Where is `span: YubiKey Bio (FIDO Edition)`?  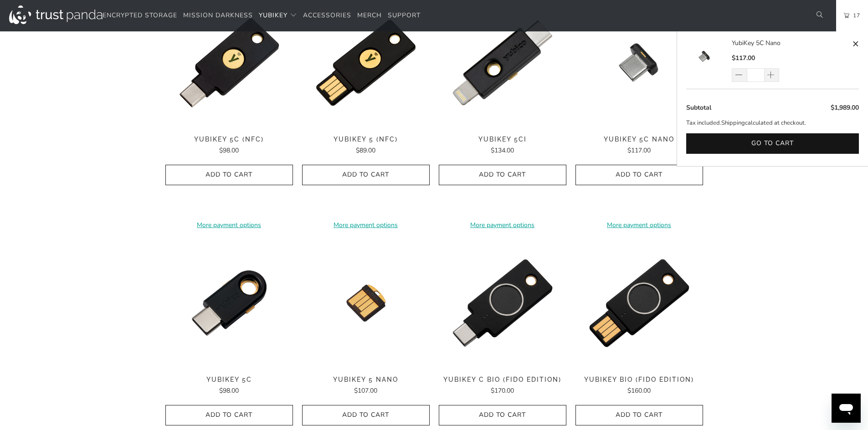
span: YubiKey Bio (FIDO Edition) is located at coordinates (639, 380).